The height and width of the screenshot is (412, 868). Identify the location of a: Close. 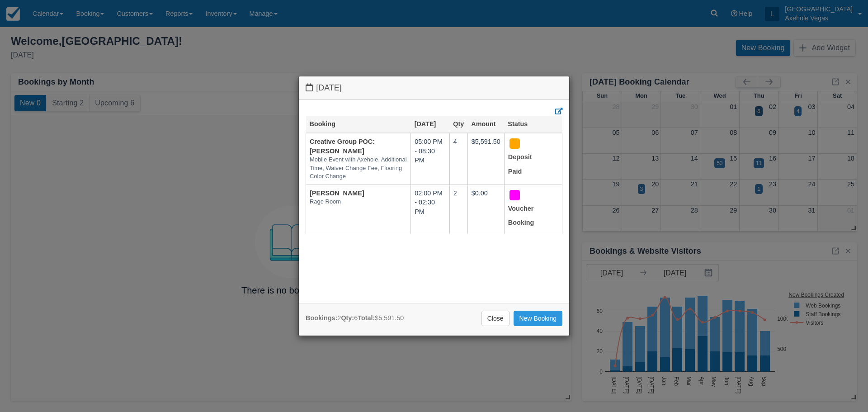
(495, 318).